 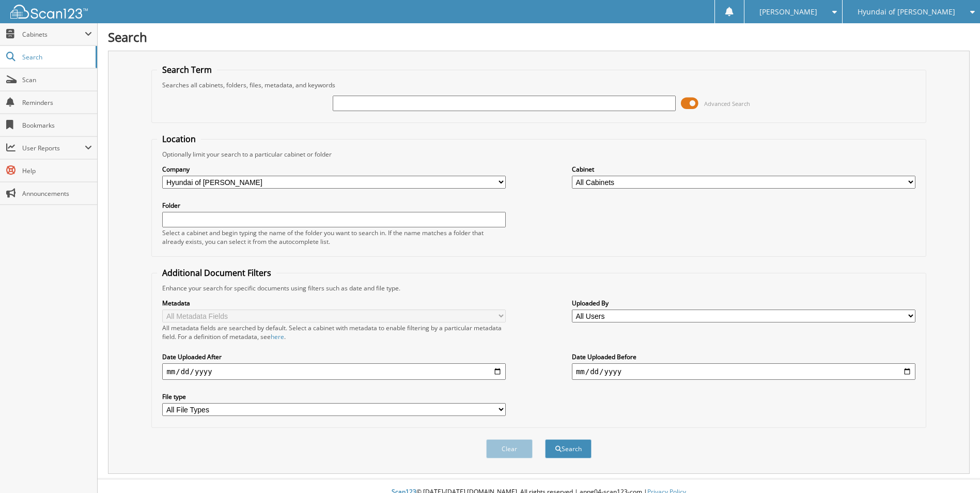 What do you see at coordinates (57, 102) in the screenshot?
I see `span: Reminders` at bounding box center [57, 102].